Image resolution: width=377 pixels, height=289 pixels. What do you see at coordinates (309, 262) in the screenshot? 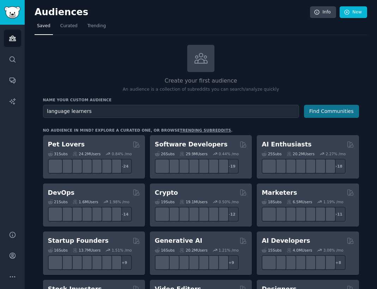
I see `img: OpenSourceAI` at bounding box center [309, 262].